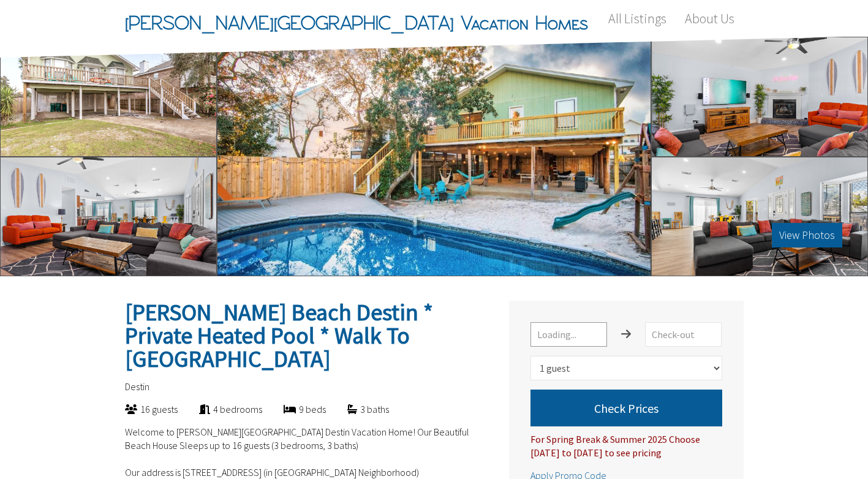  I want to click on div: 4 bedrooms, so click(220, 409).